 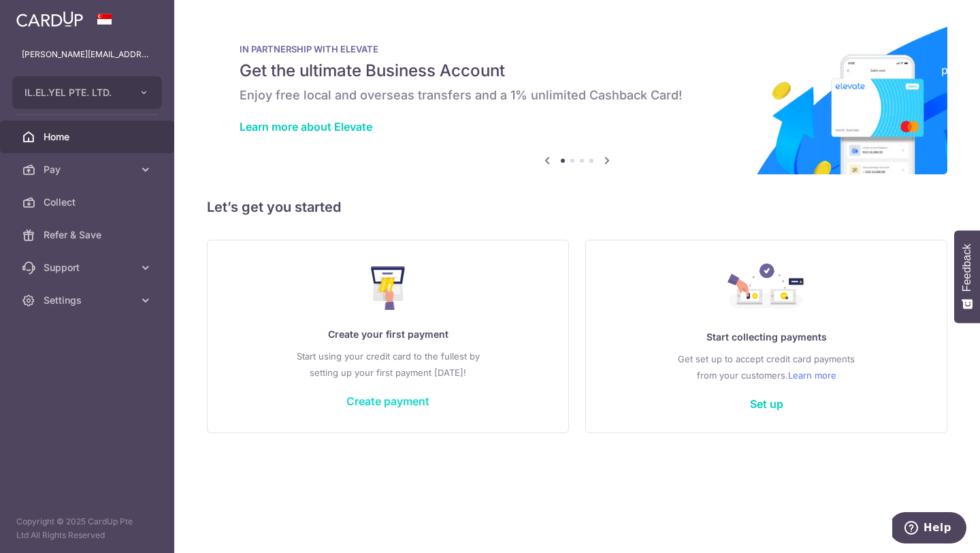 I want to click on a: Learn more about Elevate, so click(x=306, y=126).